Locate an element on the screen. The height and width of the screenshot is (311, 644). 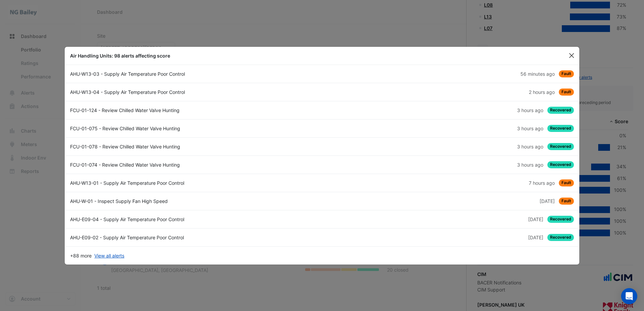
div: AHU-W13-04 - Supply Air Temperature Poor Control is located at coordinates (194, 92).